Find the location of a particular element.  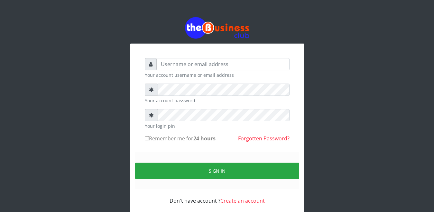

div: Don't have account ? is located at coordinates (217, 196).